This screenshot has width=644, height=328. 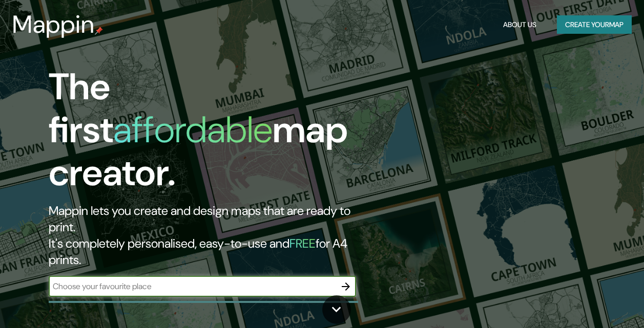 I want to click on button: Create yourmap, so click(x=594, y=25).